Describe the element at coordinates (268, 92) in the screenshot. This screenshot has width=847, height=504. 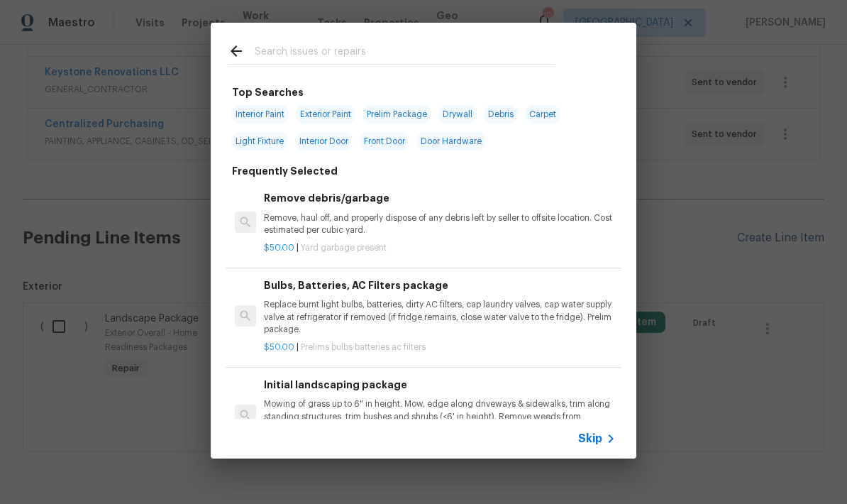
I see `h6: Top Searches` at that location.